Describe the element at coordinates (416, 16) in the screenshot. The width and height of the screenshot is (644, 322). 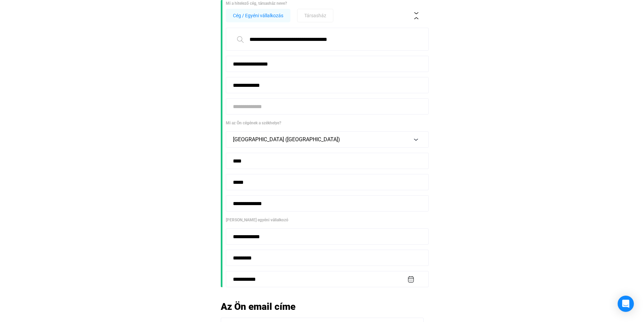
I see `img: collapse` at that location.